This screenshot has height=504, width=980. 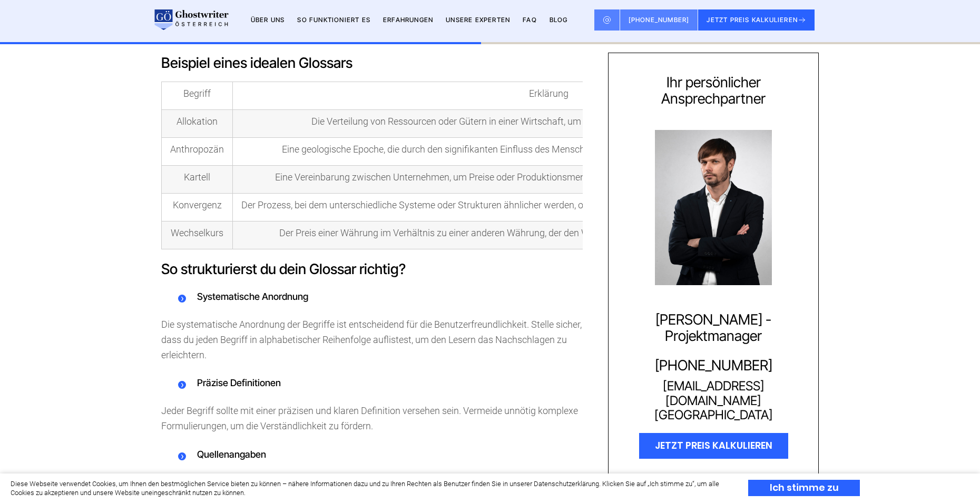 What do you see at coordinates (197, 205) in the screenshot?
I see `p: Konvergenz` at bounding box center [197, 205].